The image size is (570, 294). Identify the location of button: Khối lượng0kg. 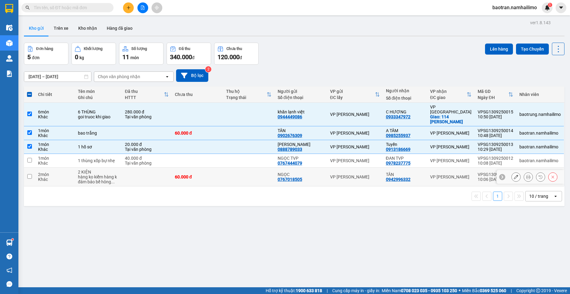
(94, 54).